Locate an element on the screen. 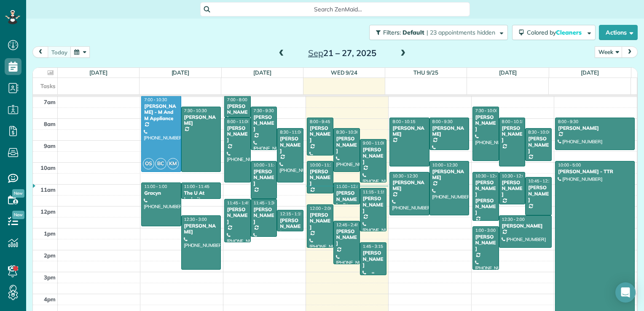 The width and height of the screenshot is (644, 311). span: 8:30 - 11:00 is located at coordinates (291, 132).